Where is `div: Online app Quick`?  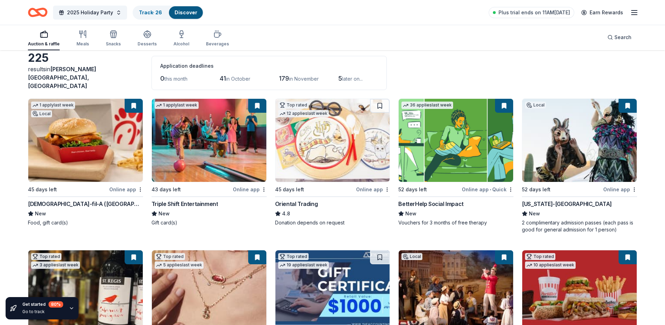 div: Online app Quick is located at coordinates (487, 189).